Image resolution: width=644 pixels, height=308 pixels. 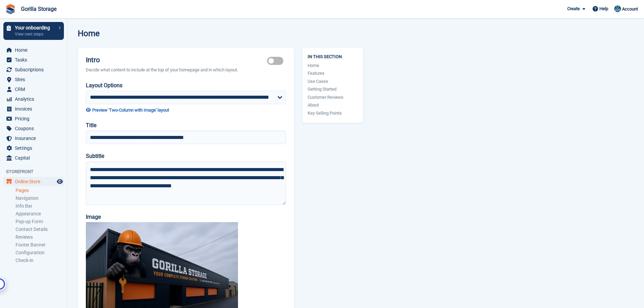 I want to click on span: Storefront, so click(x=37, y=172).